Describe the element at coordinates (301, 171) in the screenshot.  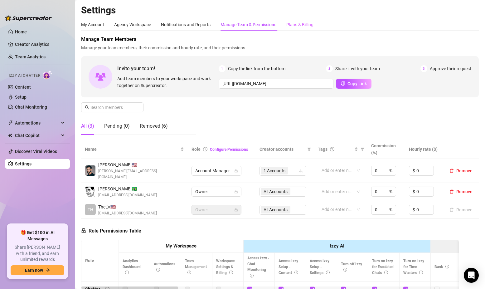
I see `span: team` at that location.